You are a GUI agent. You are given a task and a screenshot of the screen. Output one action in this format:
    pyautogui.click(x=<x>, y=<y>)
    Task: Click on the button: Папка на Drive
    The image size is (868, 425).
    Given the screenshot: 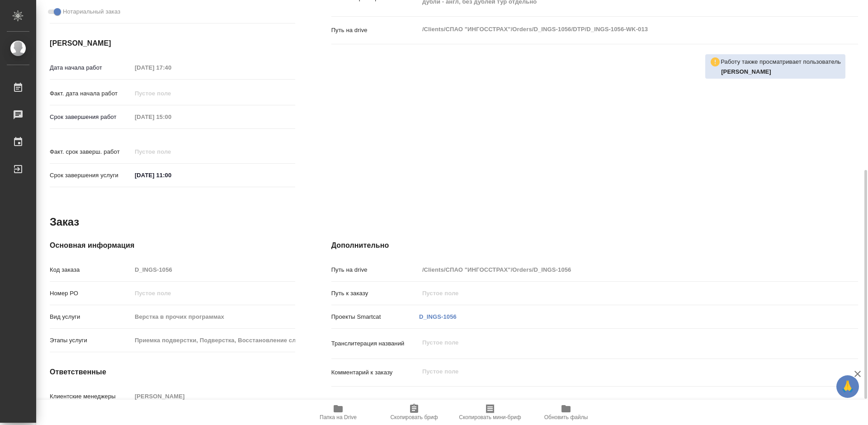 What is the action you would take?
    pyautogui.click(x=338, y=413)
    